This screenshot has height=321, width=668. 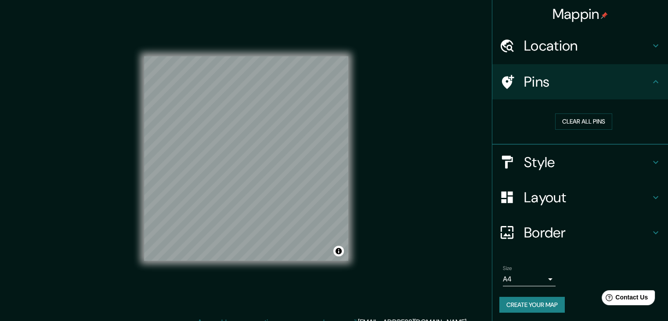 I want to click on div: Location, so click(x=580, y=46).